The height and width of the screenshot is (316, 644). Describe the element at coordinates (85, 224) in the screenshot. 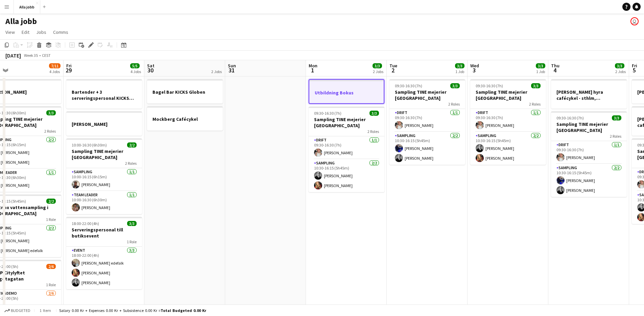

I see `span: 18:00-22:00 (4h)` at that location.